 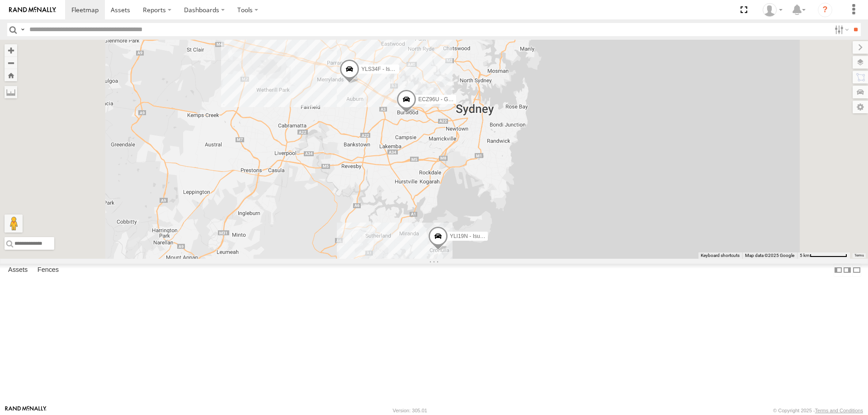 What do you see at coordinates (11, 63) in the screenshot?
I see `button: Zoom out` at bounding box center [11, 63].